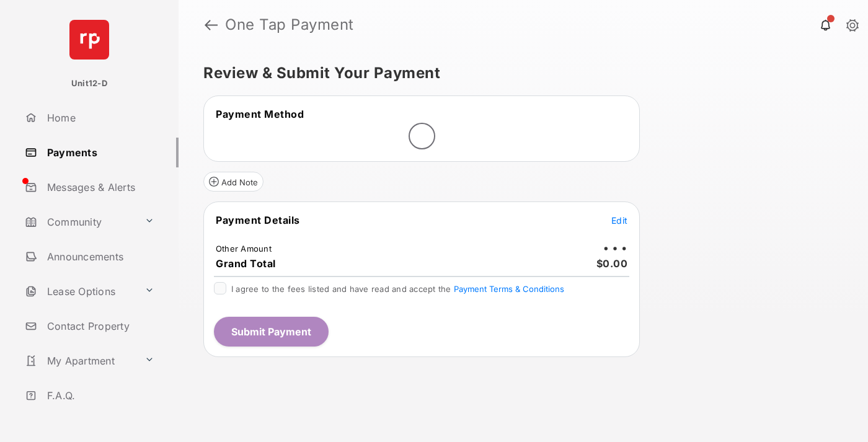  Describe the element at coordinates (79, 361) in the screenshot. I see `a: My Apartment` at that location.